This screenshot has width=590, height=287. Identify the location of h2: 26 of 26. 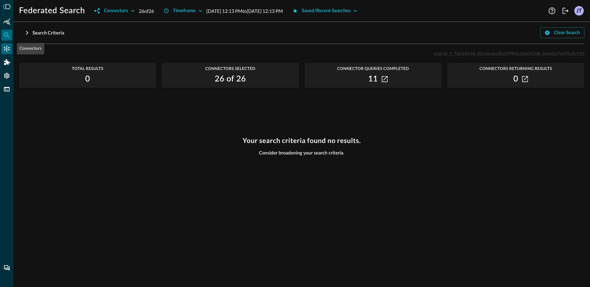
(230, 79).